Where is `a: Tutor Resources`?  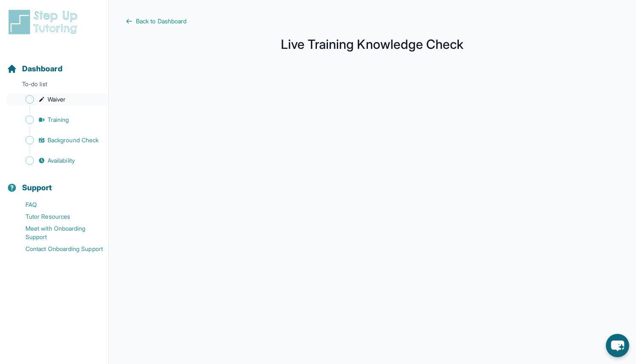 a: Tutor Resources is located at coordinates (58, 217).